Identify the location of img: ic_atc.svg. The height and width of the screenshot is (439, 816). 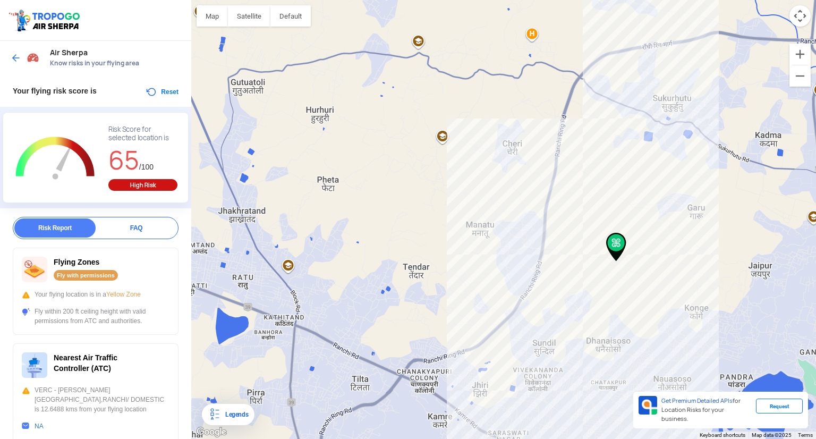
(35, 365).